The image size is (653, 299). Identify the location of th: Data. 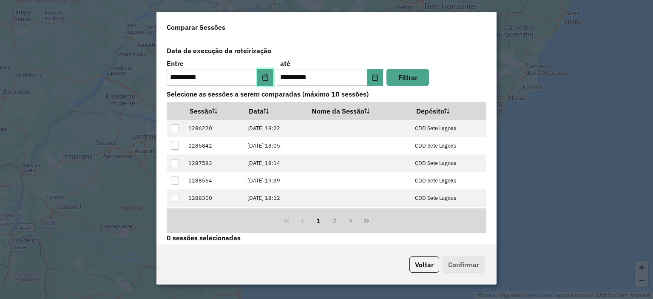
(275, 111).